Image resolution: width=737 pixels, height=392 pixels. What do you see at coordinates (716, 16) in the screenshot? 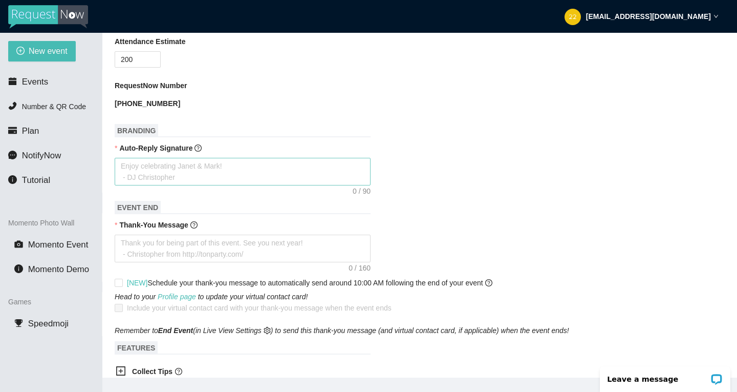
I see `span: down` at bounding box center [716, 16].